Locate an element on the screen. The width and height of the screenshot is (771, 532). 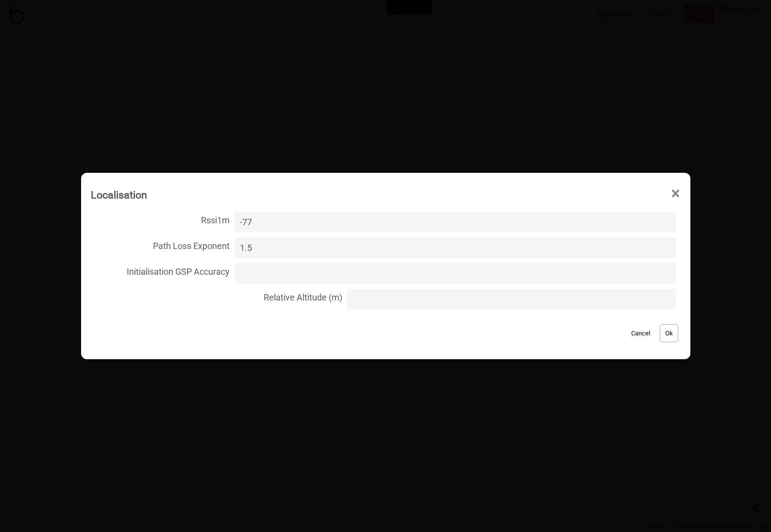
span: Rssi1m is located at coordinates (161, 219).